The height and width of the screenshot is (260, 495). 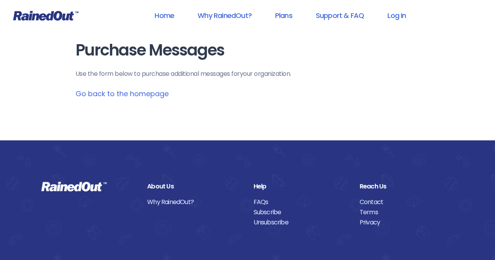 What do you see at coordinates (407, 213) in the screenshot?
I see `a: Terms` at bounding box center [407, 213].